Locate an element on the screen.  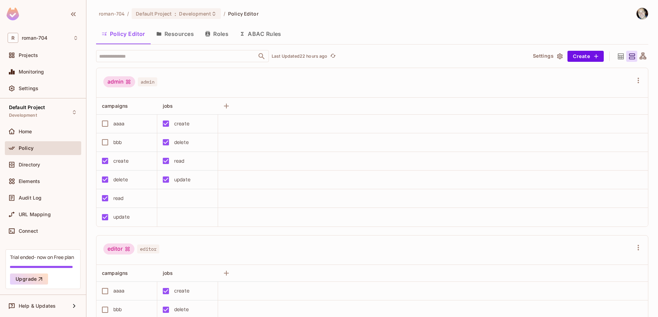
span: the active workspace is located at coordinates (112, 13).